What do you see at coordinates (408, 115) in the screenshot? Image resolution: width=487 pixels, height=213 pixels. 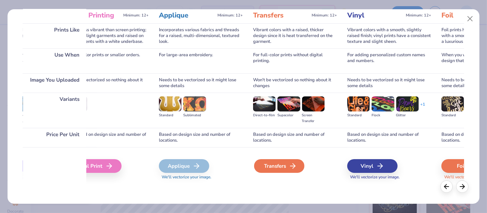 I see `div: Glitter` at bounding box center [408, 115].